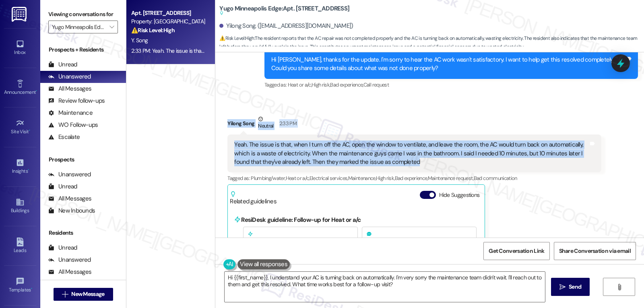 Image resolution: width=644 pixels, height=308 pixels. I want to click on span: Electrical services ,, so click(329, 178).